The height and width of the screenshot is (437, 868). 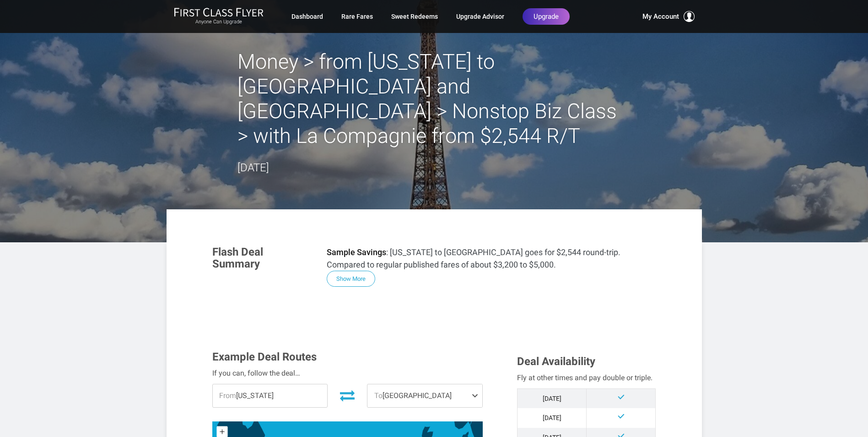 What do you see at coordinates (480, 17) in the screenshot?
I see `a: Upgrade Advisor` at bounding box center [480, 17].